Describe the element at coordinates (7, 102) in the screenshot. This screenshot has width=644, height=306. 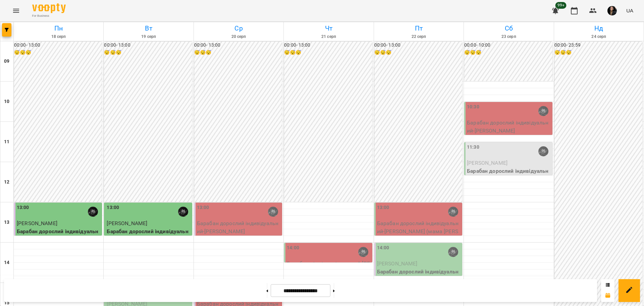
I see `h6: 10` at that location.